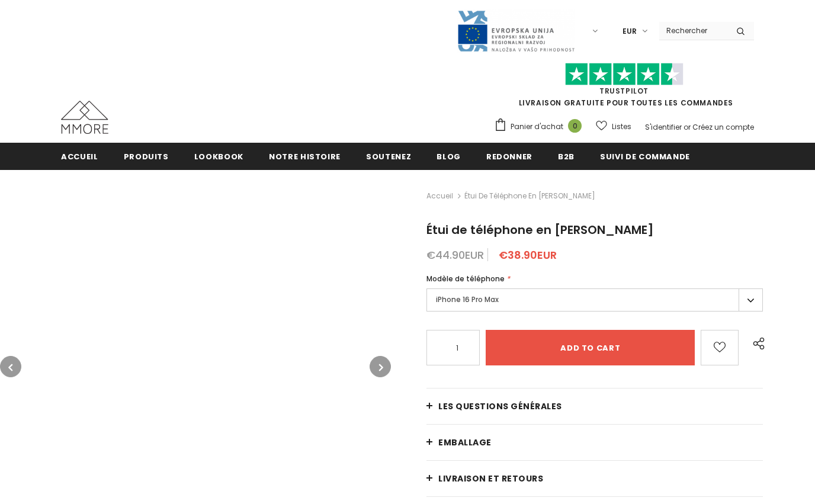  What do you see at coordinates (389, 156) in the screenshot?
I see `span: soutenez` at bounding box center [389, 156].